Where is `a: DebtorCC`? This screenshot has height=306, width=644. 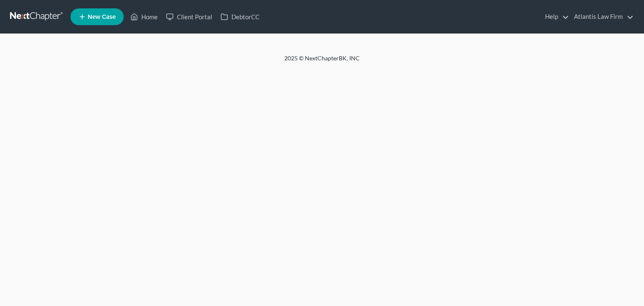 a: DebtorCC is located at coordinates (240, 17).